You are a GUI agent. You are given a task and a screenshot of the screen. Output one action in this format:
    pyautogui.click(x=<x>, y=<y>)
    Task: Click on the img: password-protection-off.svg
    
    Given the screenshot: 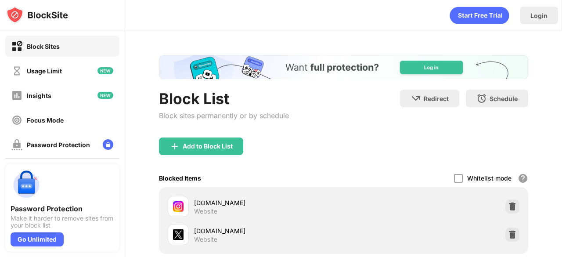 What is the action you would take?
    pyautogui.click(x=17, y=144)
    